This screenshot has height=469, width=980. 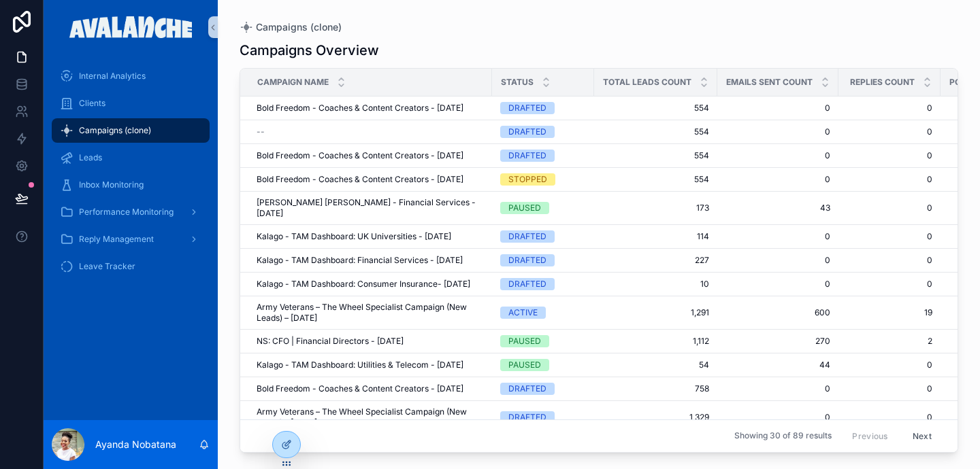 What do you see at coordinates (518, 82) in the screenshot?
I see `span: Status` at bounding box center [518, 82].